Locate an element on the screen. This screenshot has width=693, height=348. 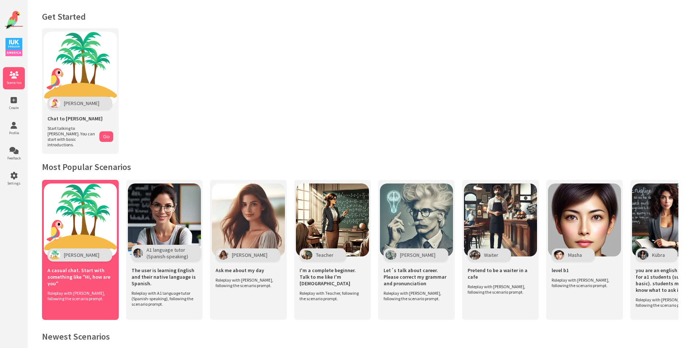
span: A1 language tutor (Spanish-speaking) is located at coordinates (167, 253).